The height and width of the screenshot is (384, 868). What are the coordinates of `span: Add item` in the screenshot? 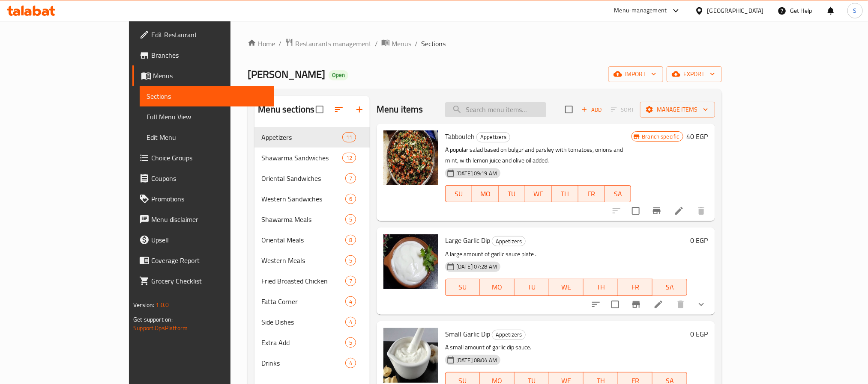 It's located at (592, 109).